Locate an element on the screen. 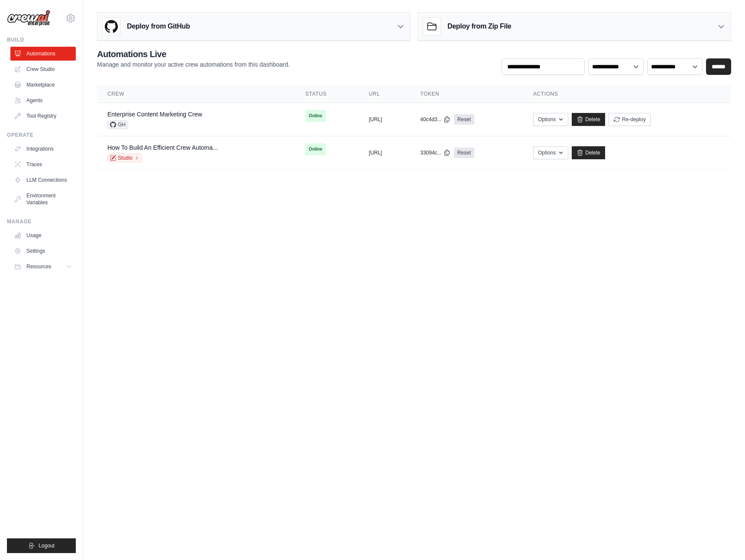  a: Environment Variables is located at coordinates (43, 199).